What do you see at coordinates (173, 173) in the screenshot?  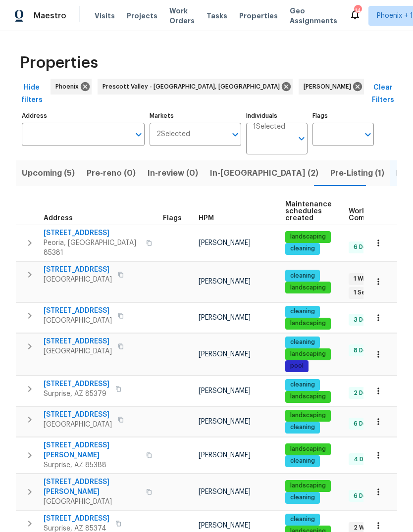 I see `span: In-review (0)` at bounding box center [173, 173].